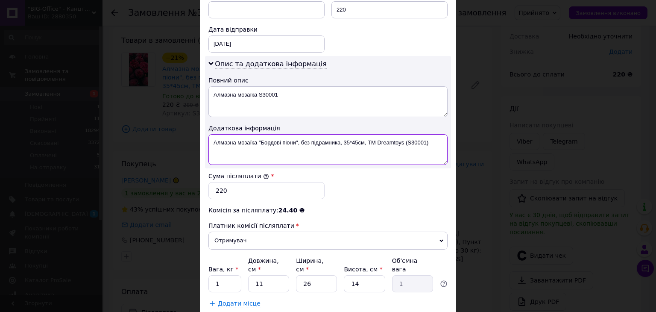 The height and width of the screenshot is (312, 656). What do you see at coordinates (223, 269) in the screenshot?
I see `label: Вага, кг` at bounding box center [223, 269].